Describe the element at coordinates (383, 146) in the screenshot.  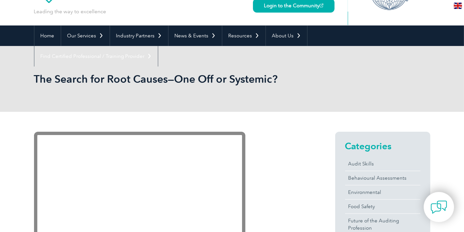
I see `h2: Categories` at that location.